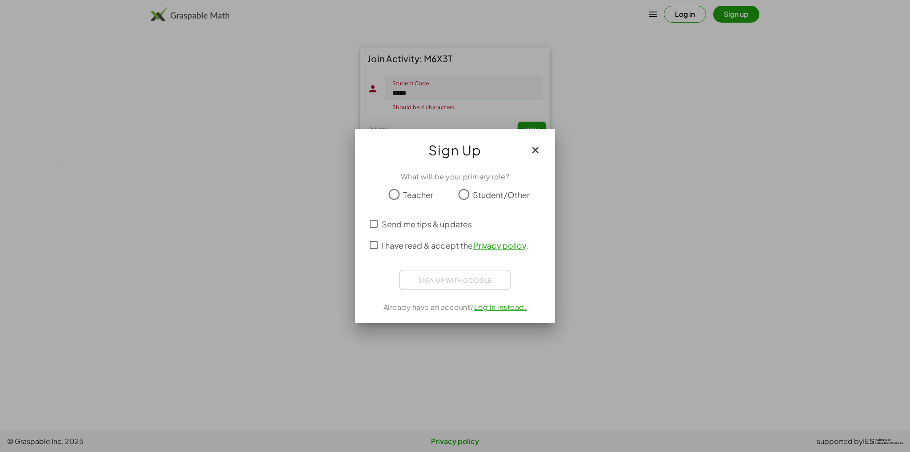 Image resolution: width=910 pixels, height=452 pixels. I want to click on a: Privacy policy, so click(500, 245).